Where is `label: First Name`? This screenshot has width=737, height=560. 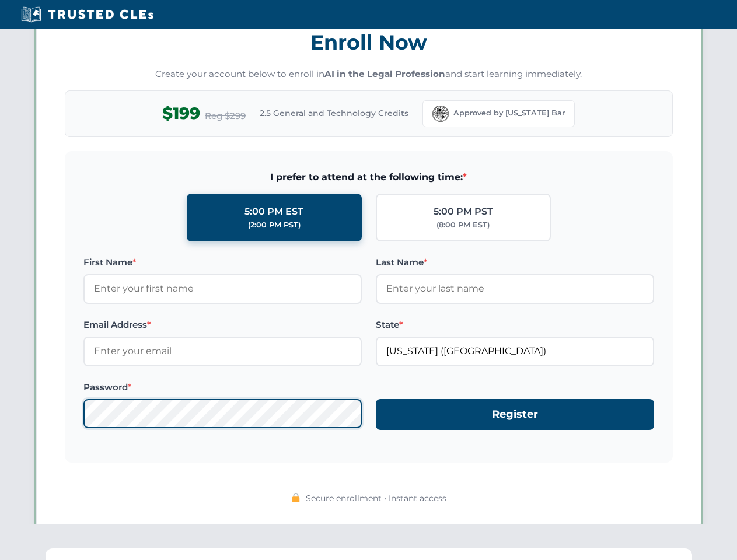 label: First Name is located at coordinates (223, 263).